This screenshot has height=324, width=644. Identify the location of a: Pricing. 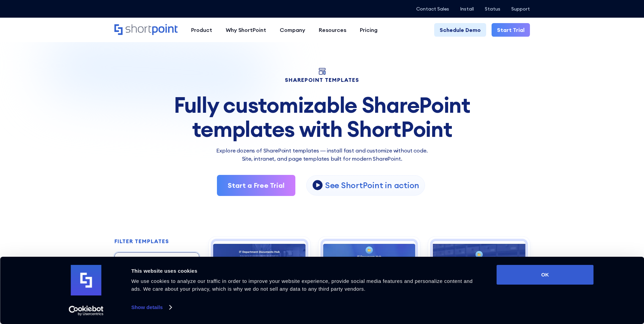
(369, 30).